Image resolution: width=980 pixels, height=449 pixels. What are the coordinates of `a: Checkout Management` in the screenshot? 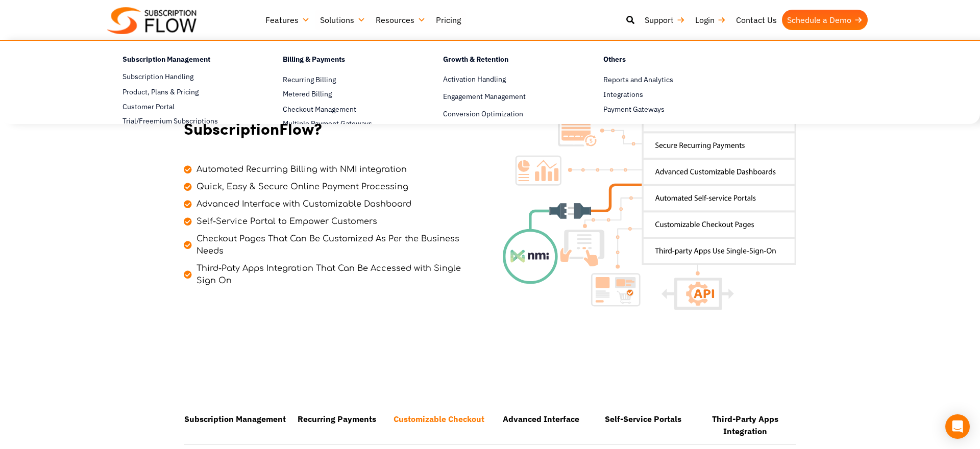 It's located at (345, 109).